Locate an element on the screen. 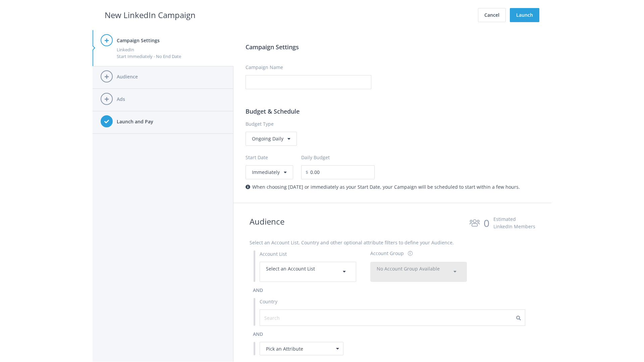  div: Estimated LinkedIn Members is located at coordinates (514, 223).